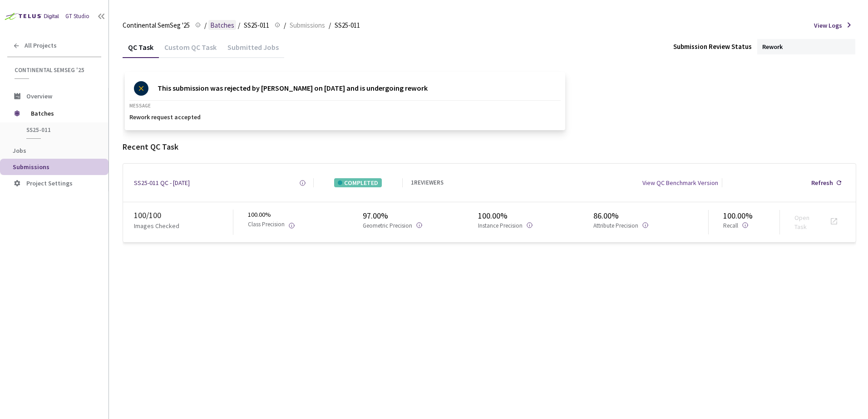 The height and width of the screenshot is (419, 868). What do you see at coordinates (651, 216) in the screenshot?
I see `div: 86.00%` at bounding box center [651, 216].